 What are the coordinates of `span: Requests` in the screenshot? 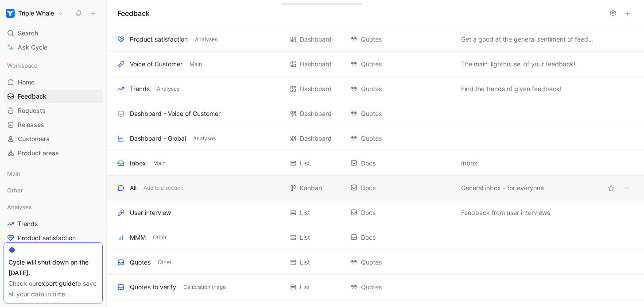 It's located at (31, 110).